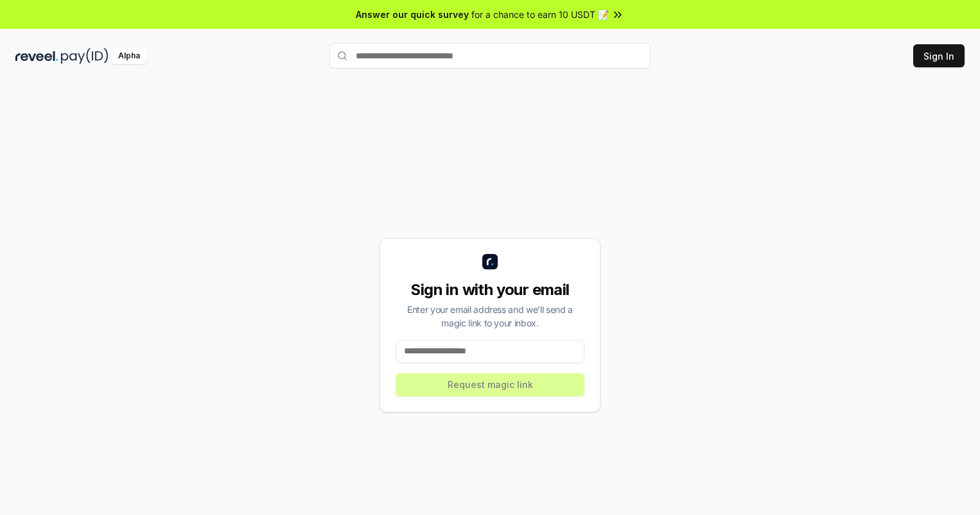 This screenshot has width=980, height=515. Describe the element at coordinates (490, 262) in the screenshot. I see `img: logo_small` at that location.